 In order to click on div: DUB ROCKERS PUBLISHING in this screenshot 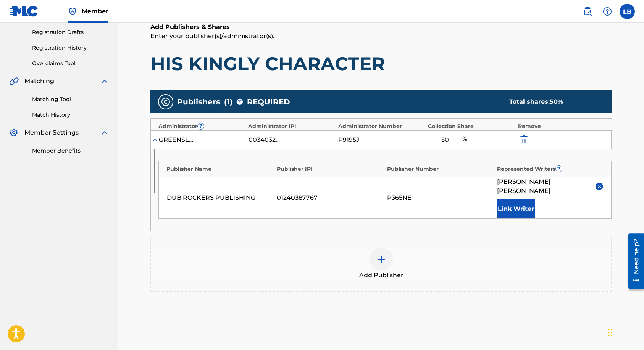, I will do `click(220, 198)`.